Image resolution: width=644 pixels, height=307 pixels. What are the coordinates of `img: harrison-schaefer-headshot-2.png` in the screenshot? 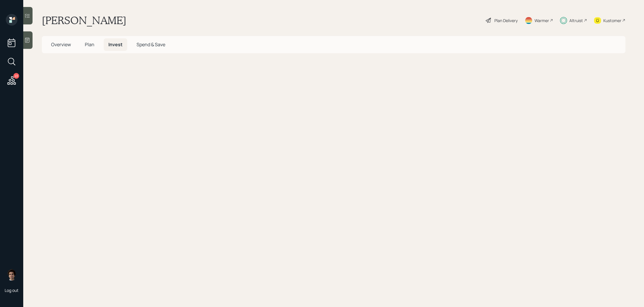 It's located at (12, 274).